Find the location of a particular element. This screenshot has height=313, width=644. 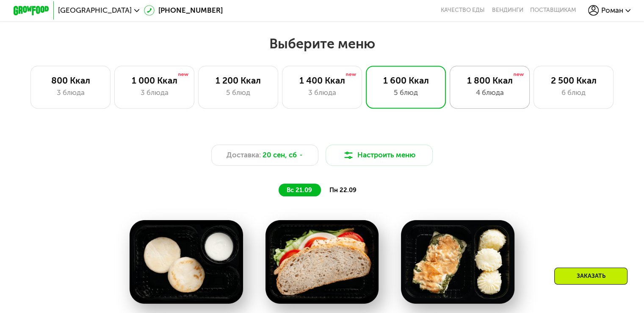

div: 800 Ккал is located at coordinates (70, 80).